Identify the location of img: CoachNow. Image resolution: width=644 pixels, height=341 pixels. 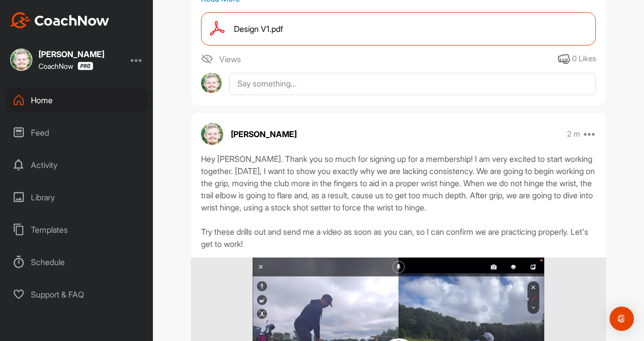
(60, 20).